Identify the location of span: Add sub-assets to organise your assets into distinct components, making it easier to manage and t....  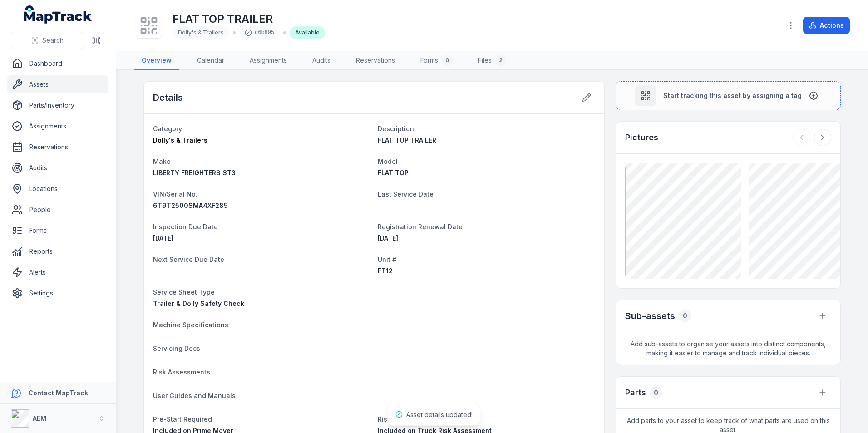
(729, 348).